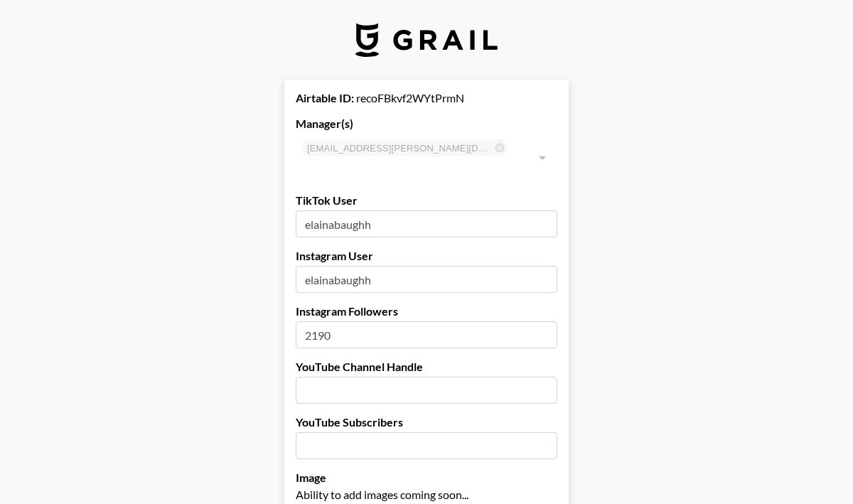 This screenshot has height=504, width=853. I want to click on label: Instagram Followers, so click(426, 311).